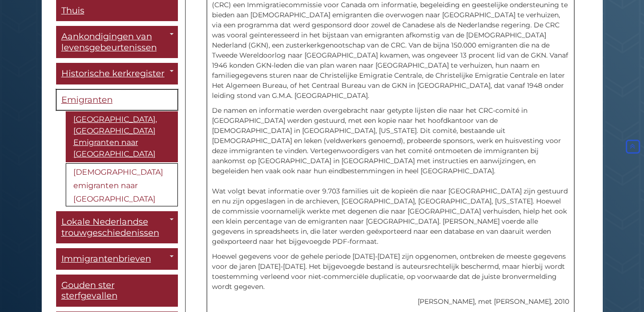 This screenshot has width=644, height=312. I want to click on a: Gouden ster sterfgevallen, so click(117, 291).